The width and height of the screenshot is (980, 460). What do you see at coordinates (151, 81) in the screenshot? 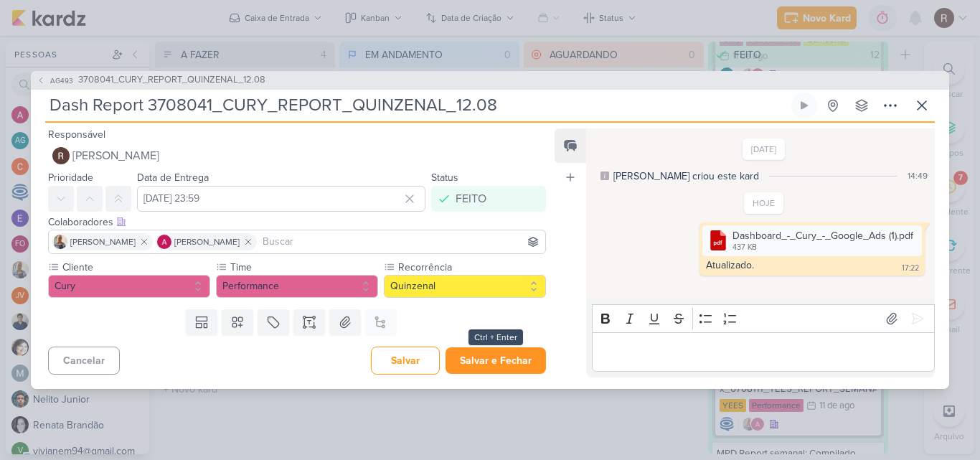
I see `button: AG493 3708041_CURY_REPORT_QUINZENAL_12.08` at bounding box center [151, 81].